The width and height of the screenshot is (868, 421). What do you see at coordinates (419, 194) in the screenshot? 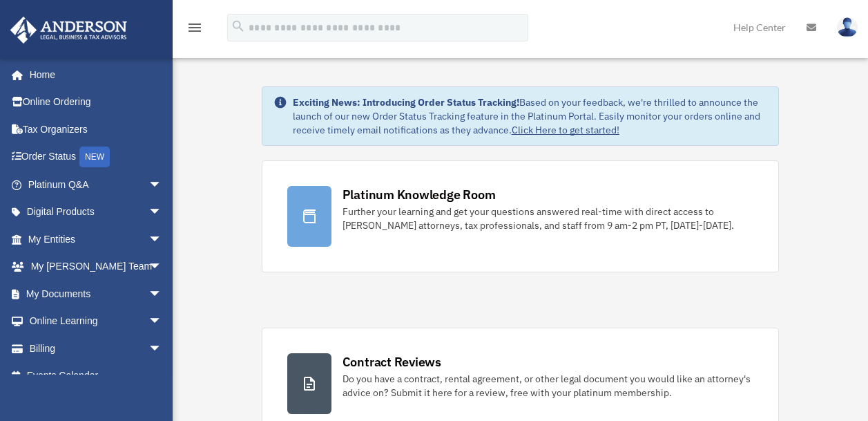
I see `div: Platinum Knowledge Room` at bounding box center [419, 194].